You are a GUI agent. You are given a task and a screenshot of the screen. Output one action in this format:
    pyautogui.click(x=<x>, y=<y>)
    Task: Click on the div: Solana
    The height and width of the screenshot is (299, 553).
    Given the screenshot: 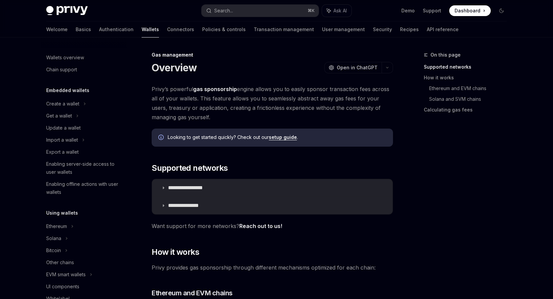 What is the action you would take?
    pyautogui.click(x=54, y=238)
    